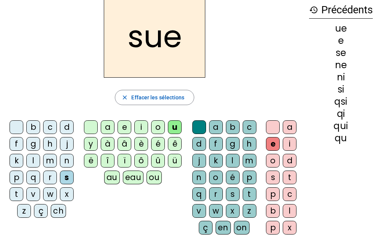  Describe the element at coordinates (340, 114) in the screenshot. I see `div: qi` at that location.